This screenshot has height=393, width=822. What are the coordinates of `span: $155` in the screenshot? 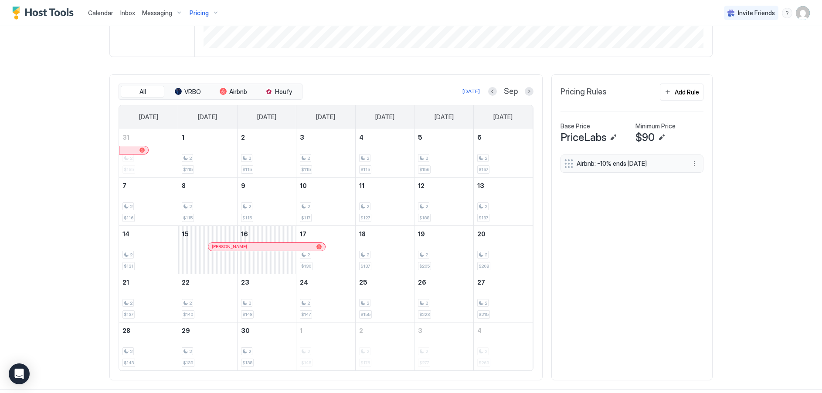 It's located at (365, 315).